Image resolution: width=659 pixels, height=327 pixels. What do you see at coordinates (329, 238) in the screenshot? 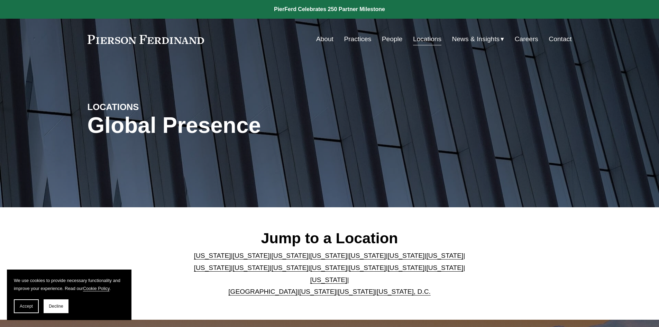
I see `h2: Jump to a Location` at bounding box center [329, 238].